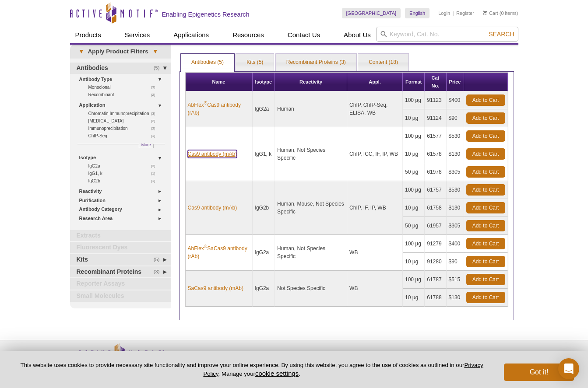 This screenshot has height=388, width=588. Describe the element at coordinates (375, 154) in the screenshot. I see `td: ChIP, ICC, IF, IP, WB` at that location.